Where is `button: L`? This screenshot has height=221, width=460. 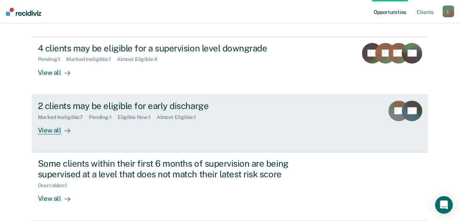 button: L is located at coordinates (448, 11).